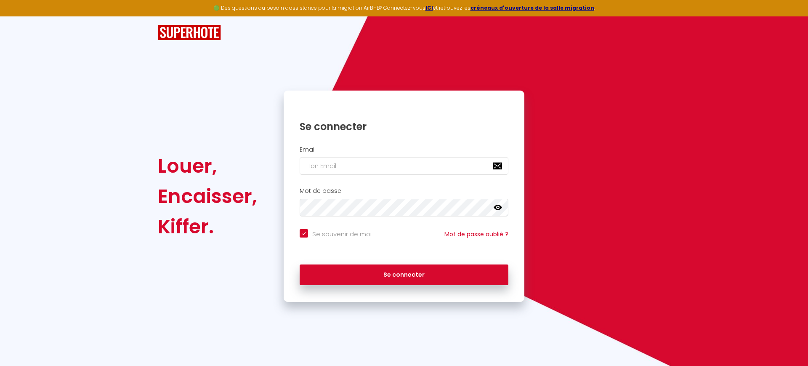  Describe the element at coordinates (208, 196) in the screenshot. I see `div: Encaisser,` at that location.